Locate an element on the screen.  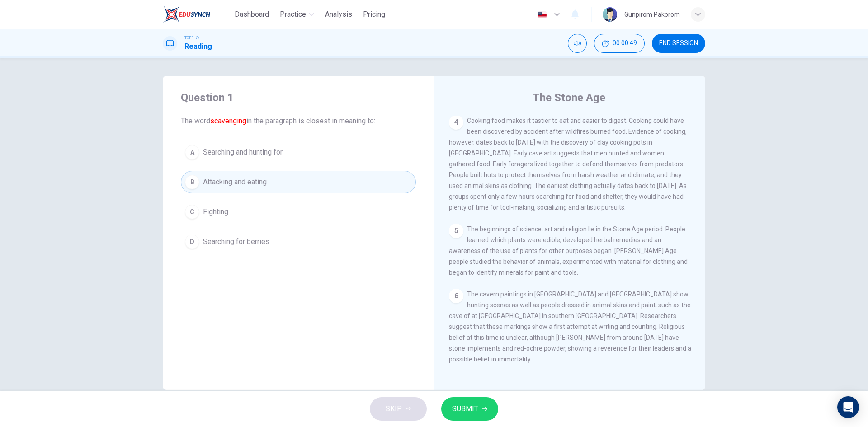
button: BAttacking and eating is located at coordinates (298, 182).